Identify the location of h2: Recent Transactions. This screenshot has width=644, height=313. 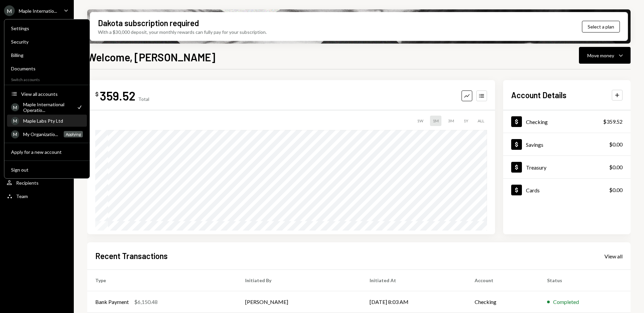
(131, 255).